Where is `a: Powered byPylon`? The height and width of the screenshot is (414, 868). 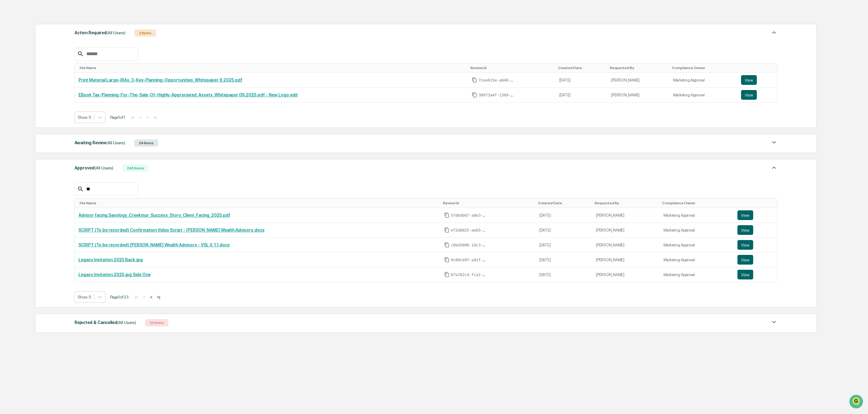
a: Powered byPylon is located at coordinates (58, 105).